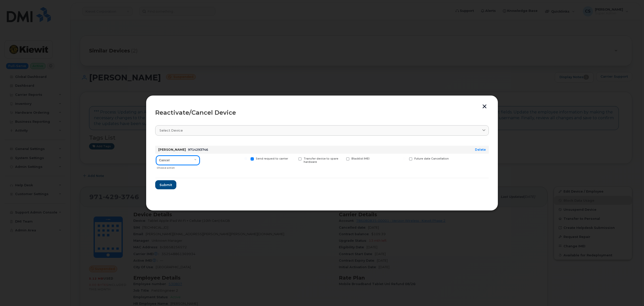 This screenshot has width=644, height=306. What do you see at coordinates (481, 149) in the screenshot?
I see `a: Delete` at bounding box center [481, 149].